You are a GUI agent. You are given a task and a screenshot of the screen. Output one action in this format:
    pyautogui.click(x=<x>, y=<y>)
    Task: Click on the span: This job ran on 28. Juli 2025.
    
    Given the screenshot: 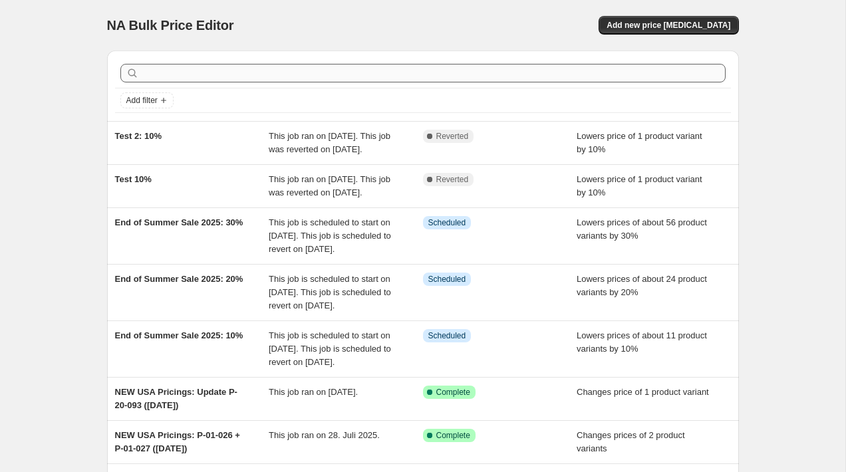 What is the action you would take?
    pyautogui.click(x=324, y=435)
    